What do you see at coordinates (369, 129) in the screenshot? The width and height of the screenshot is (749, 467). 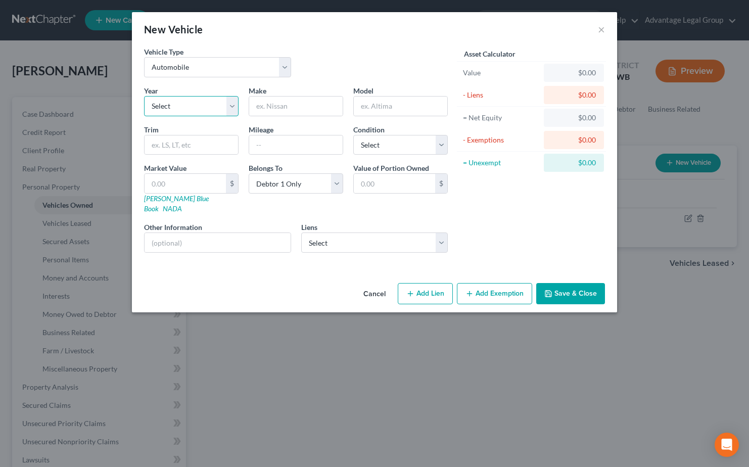 I see `label: Condition` at bounding box center [369, 129].